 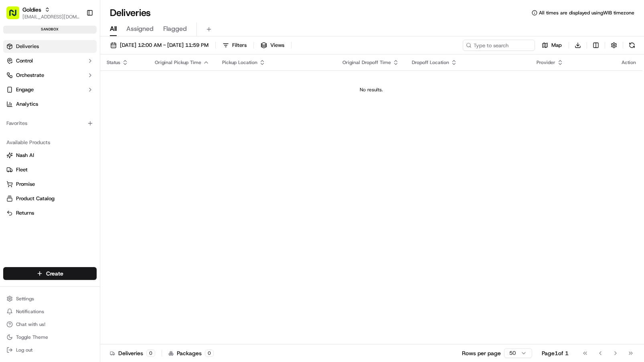 I want to click on span: Original Pickup Time, so click(x=178, y=62).